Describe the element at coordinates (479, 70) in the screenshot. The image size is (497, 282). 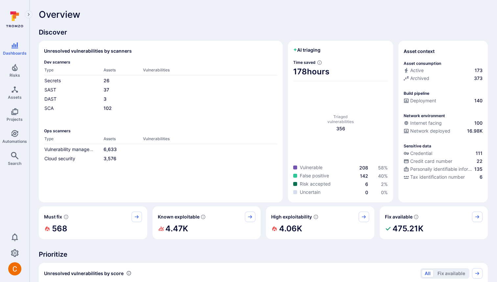
I see `span: 173` at that location.